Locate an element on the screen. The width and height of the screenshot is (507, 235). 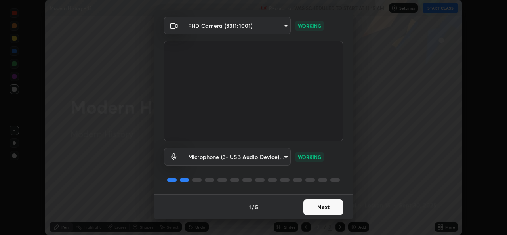
button: Next is located at coordinates (323, 207).